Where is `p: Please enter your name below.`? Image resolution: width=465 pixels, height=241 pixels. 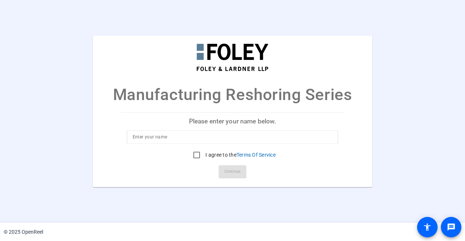 p: Please enter your name below. is located at coordinates (233, 121).